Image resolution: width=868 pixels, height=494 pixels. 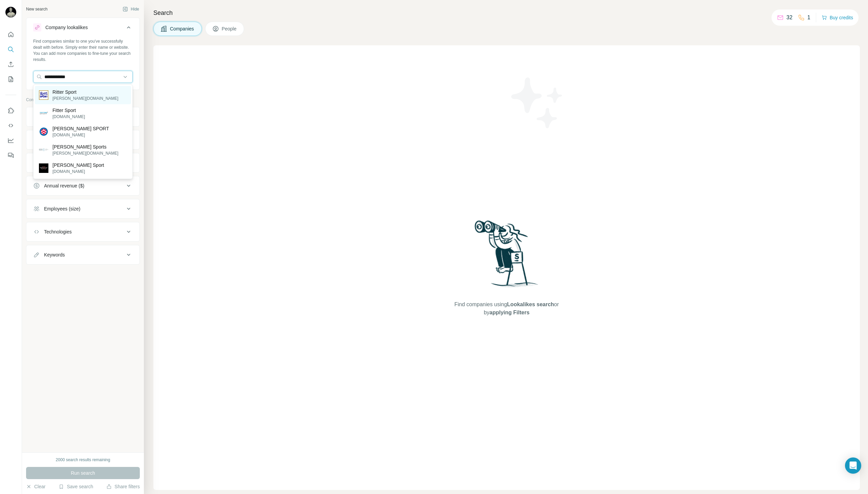 I want to click on button: Buy credits, so click(x=837, y=17).